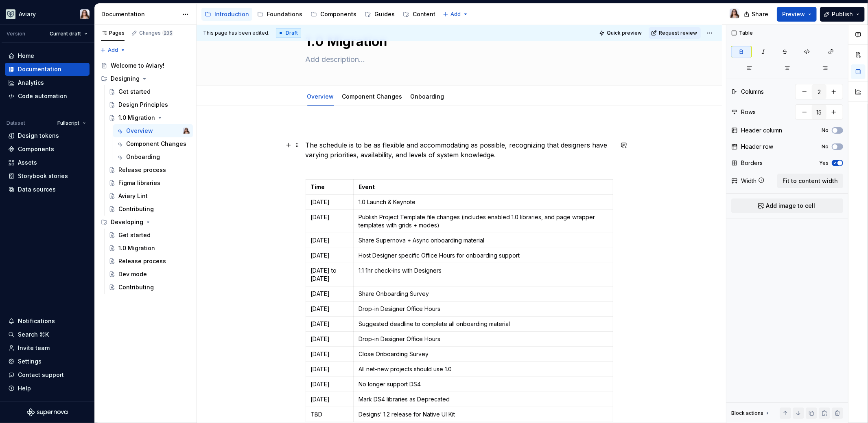  What do you see at coordinates (236, 33) in the screenshot?
I see `span: This page has been edited.` at bounding box center [236, 33].